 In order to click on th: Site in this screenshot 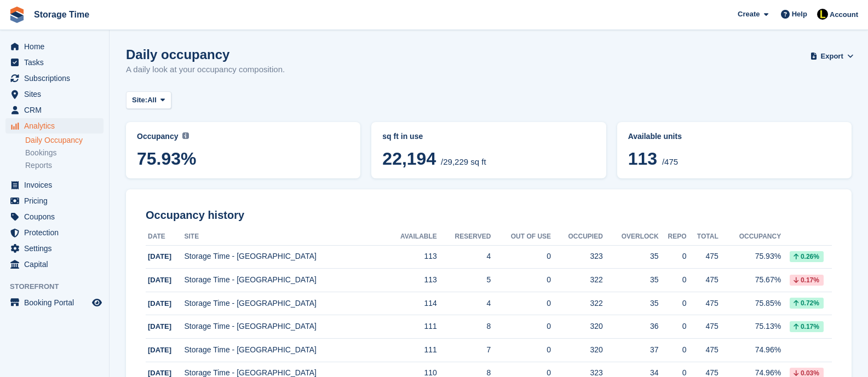, I will do `click(283, 237)`.